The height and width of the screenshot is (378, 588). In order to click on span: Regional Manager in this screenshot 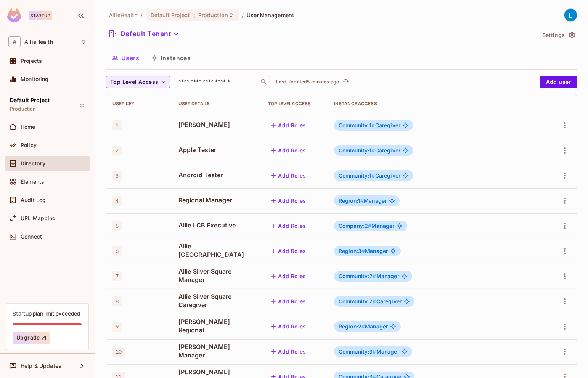, I will do `click(217, 200)`.